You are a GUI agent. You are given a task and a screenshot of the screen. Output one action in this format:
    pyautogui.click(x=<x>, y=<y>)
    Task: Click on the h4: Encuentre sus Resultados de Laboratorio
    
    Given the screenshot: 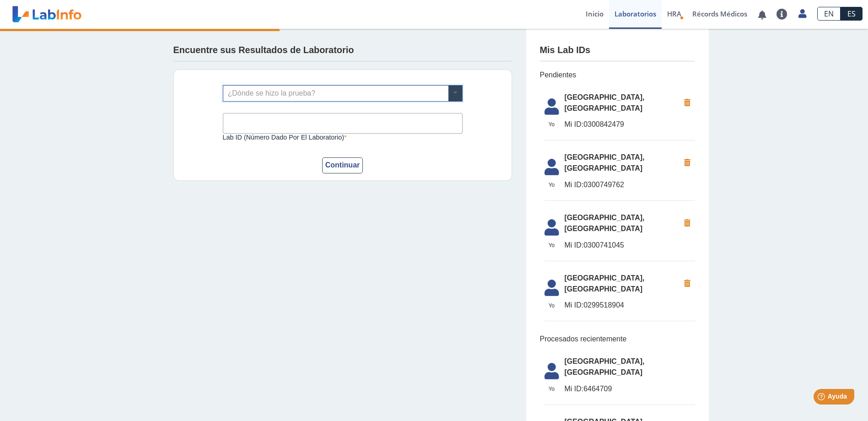 What is the action you would take?
    pyautogui.click(x=263, y=51)
    